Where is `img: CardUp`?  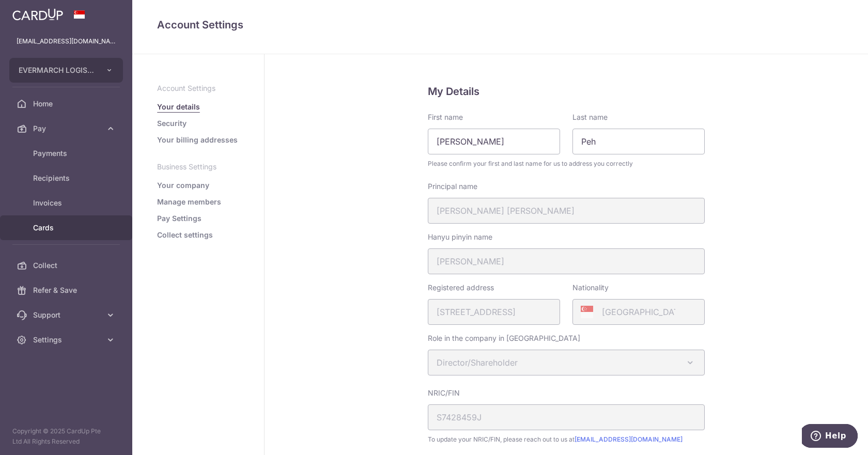 img: CardUp is located at coordinates (38, 14).